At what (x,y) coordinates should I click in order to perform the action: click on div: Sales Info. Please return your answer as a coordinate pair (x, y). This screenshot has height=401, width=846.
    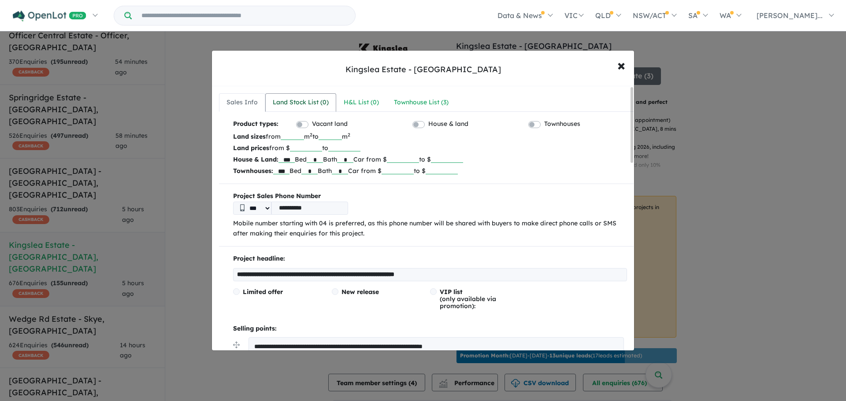
    Looking at the image, I should click on (242, 103).